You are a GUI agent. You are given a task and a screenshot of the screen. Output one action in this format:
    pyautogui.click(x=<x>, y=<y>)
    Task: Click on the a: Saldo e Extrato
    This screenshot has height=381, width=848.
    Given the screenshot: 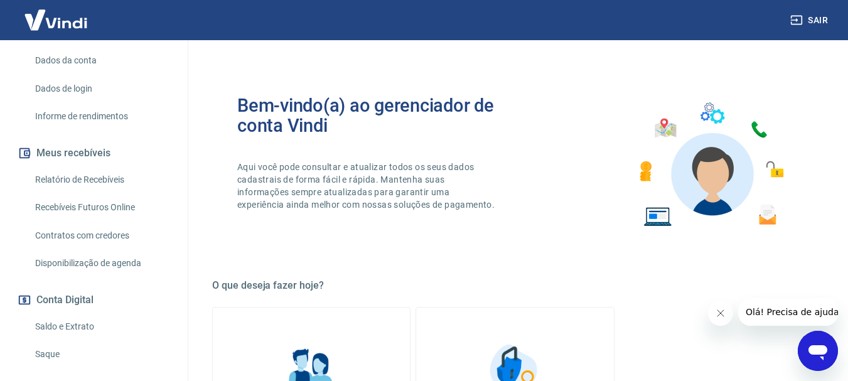 What is the action you would take?
    pyautogui.click(x=101, y=326)
    